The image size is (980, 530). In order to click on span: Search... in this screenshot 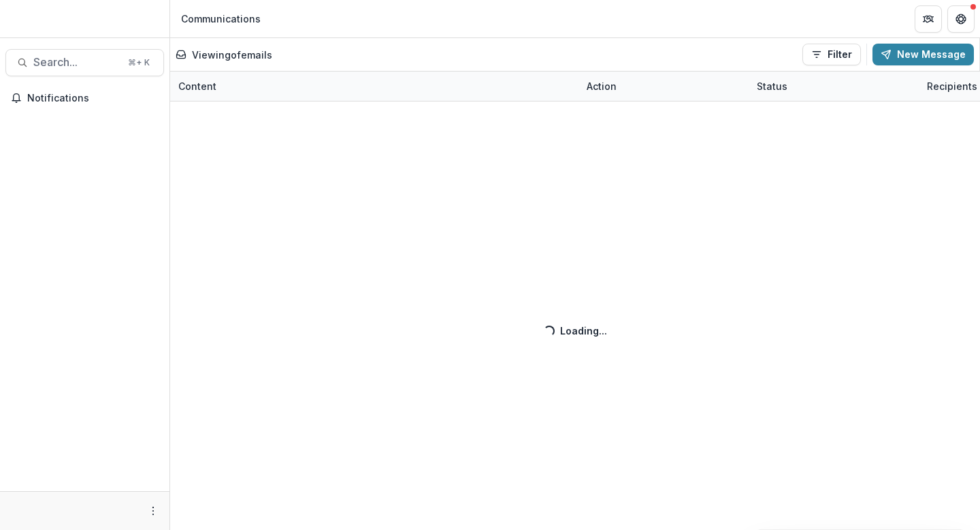, I will do `click(76, 62)`.